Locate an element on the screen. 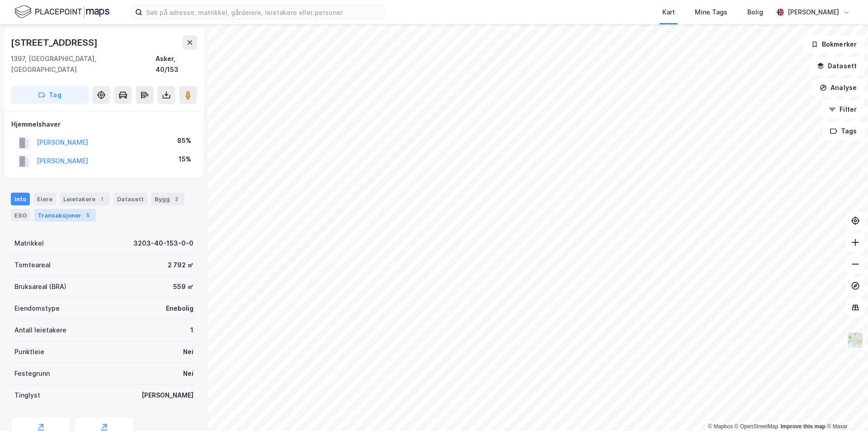 Image resolution: width=868 pixels, height=431 pixels. div: Tomteareal is located at coordinates (33, 265).